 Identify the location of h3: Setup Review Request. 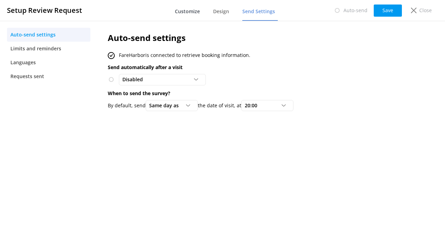
(45, 10).